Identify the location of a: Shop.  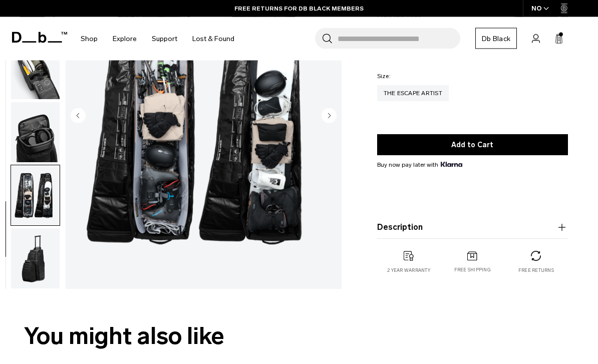
(89, 39).